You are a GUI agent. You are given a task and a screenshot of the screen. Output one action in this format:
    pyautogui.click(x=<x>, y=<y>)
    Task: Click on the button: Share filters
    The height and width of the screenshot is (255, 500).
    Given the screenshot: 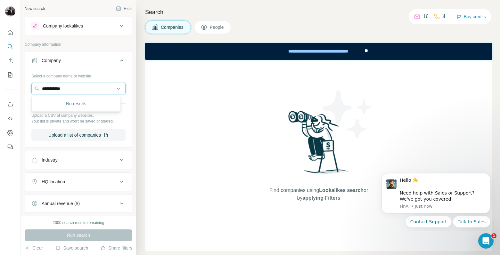 What is the action you would take?
    pyautogui.click(x=116, y=248)
    